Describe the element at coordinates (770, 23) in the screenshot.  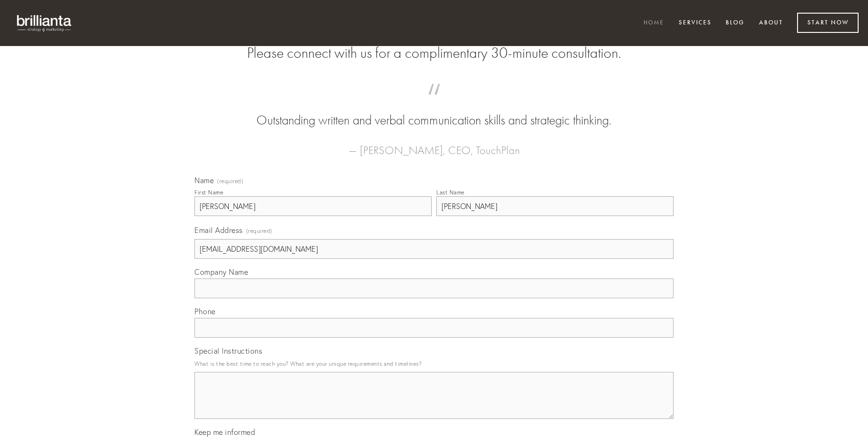
I see `a: About` at that location.